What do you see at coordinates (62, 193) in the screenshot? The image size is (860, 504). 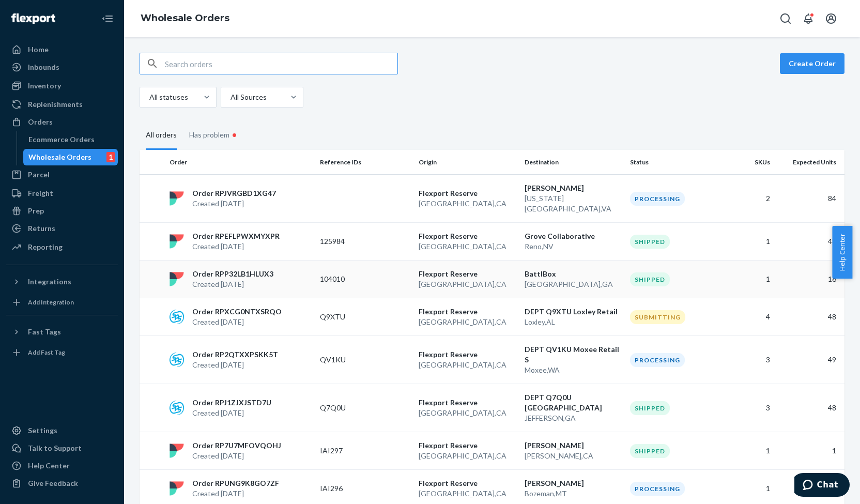 I see `a: Freight` at bounding box center [62, 193].